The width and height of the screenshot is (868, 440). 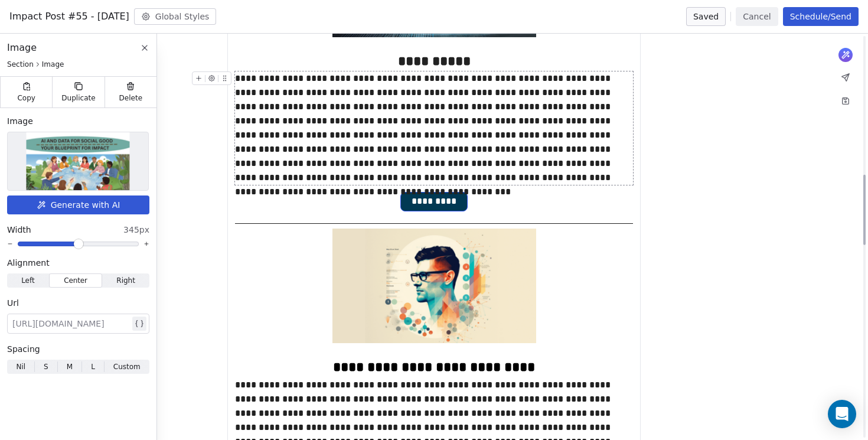 What do you see at coordinates (70, 367) in the screenshot?
I see `span: M` at bounding box center [70, 367].